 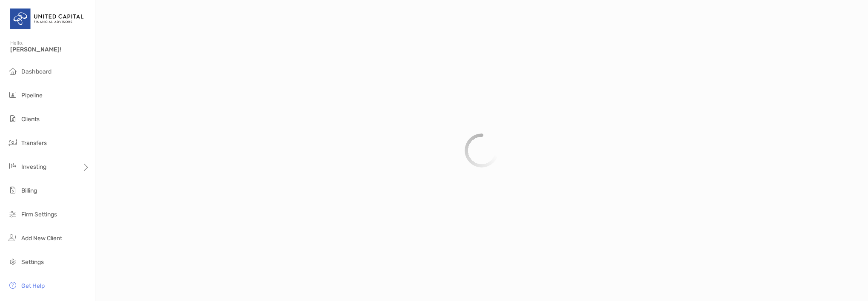 I want to click on img: firm-settings icon, so click(x=13, y=214).